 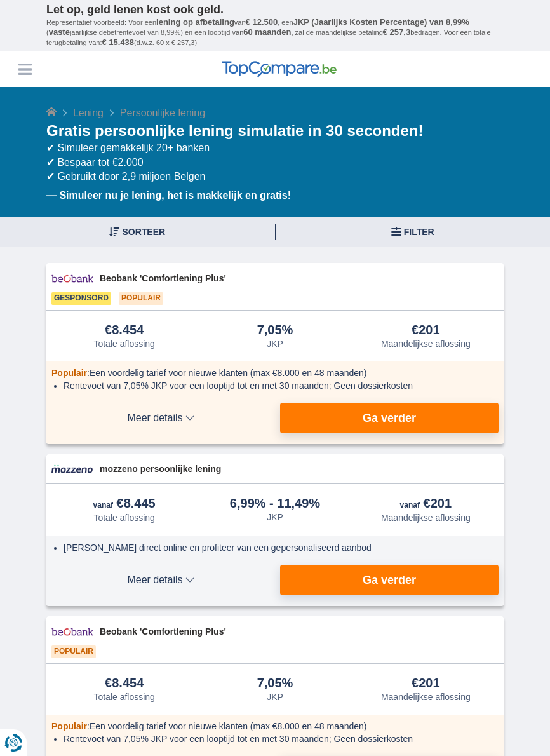 I want to click on span: JKP (Jaarlijks Kosten Percentage) van 8,99%, so click(x=381, y=22).